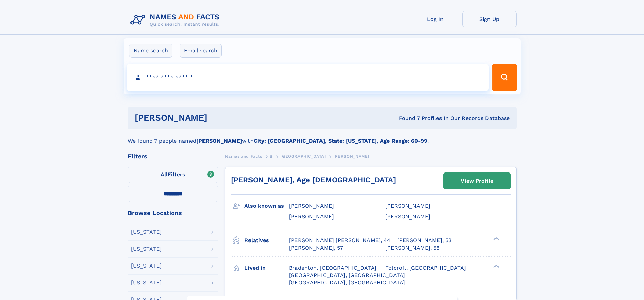 This screenshot has height=300, width=644. I want to click on label: Name search, so click(151, 51).